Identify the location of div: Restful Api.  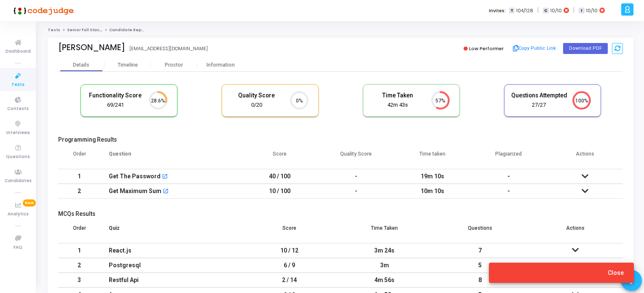
(171, 280).